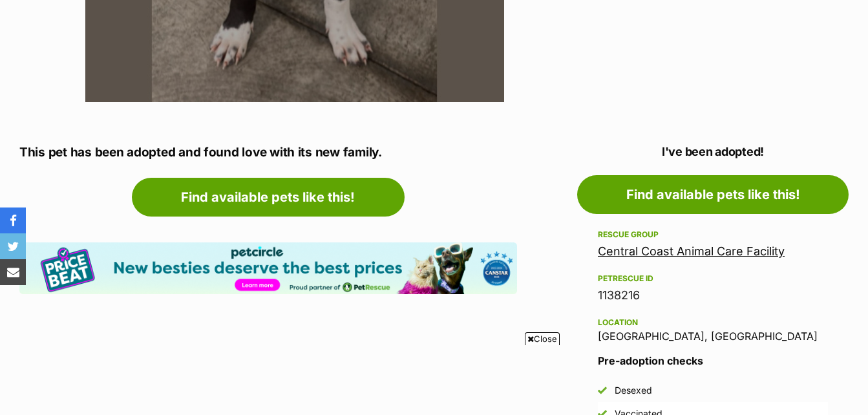  What do you see at coordinates (713, 151) in the screenshot?
I see `p: I've been adopted!` at bounding box center [713, 151].